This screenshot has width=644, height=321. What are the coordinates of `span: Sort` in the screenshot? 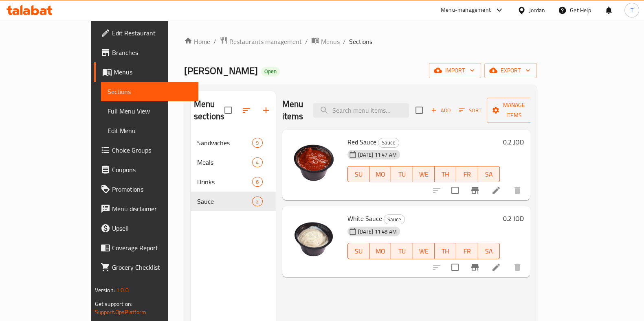 It's located at (470, 110).